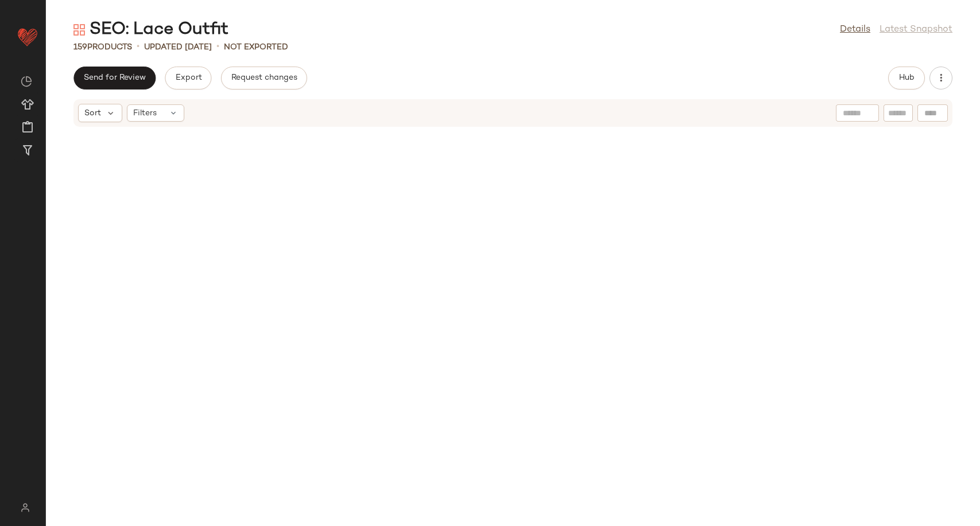 This screenshot has width=980, height=526. What do you see at coordinates (264, 78) in the screenshot?
I see `span: Request changes` at bounding box center [264, 78].